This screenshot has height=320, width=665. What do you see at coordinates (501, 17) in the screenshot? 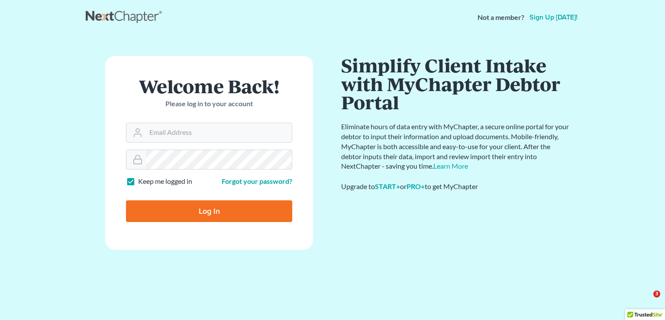
I see `strong: Not a member?` at bounding box center [501, 17].